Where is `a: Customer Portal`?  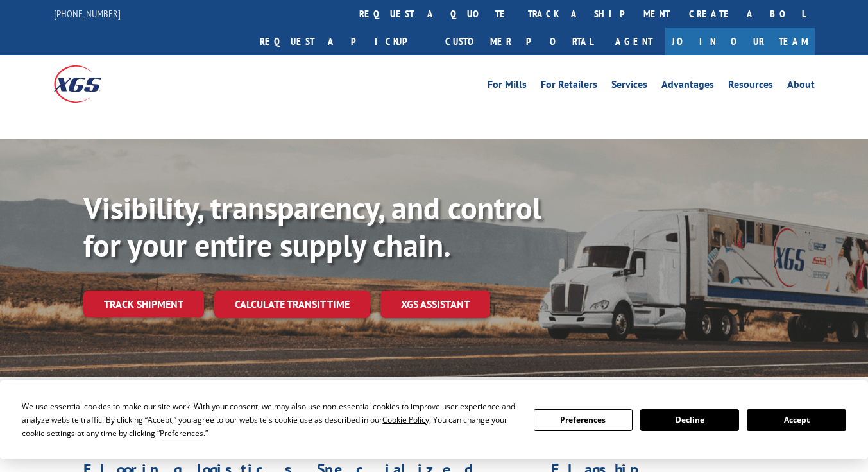
a: Customer Portal is located at coordinates (519, 41).